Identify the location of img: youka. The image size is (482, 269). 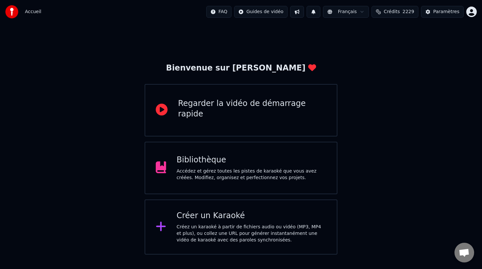
(12, 12).